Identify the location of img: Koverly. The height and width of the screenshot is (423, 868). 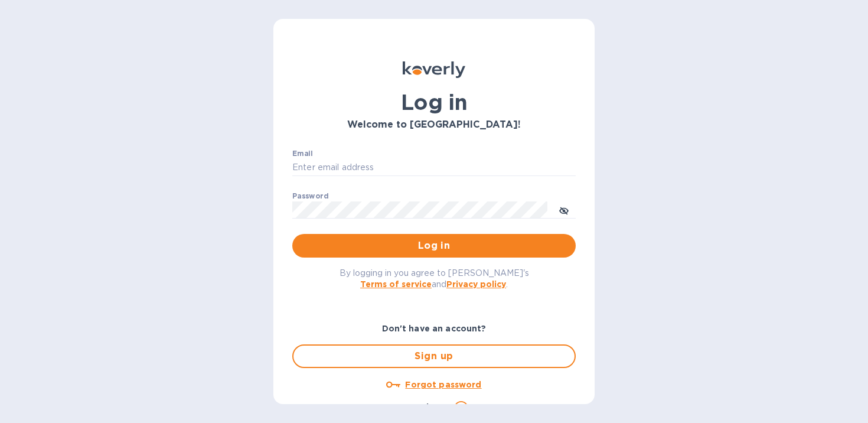
(434, 69).